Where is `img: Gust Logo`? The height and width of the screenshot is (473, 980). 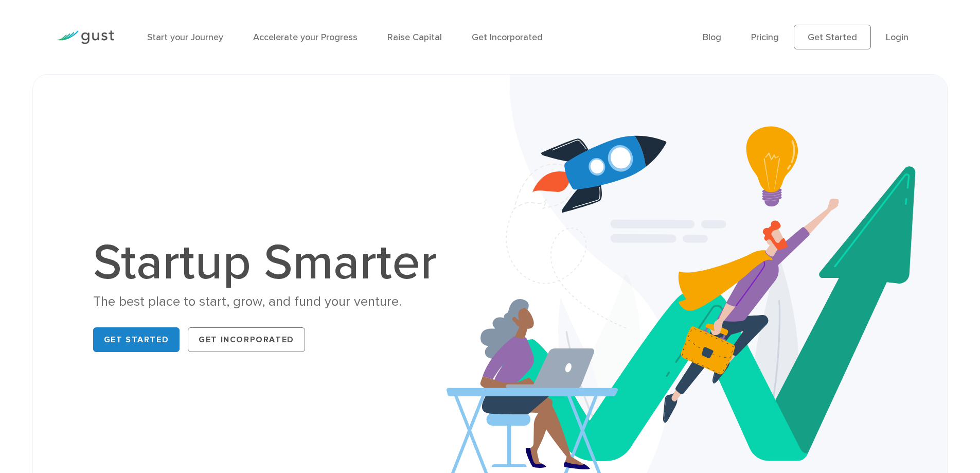
img: Gust Logo is located at coordinates (85, 37).